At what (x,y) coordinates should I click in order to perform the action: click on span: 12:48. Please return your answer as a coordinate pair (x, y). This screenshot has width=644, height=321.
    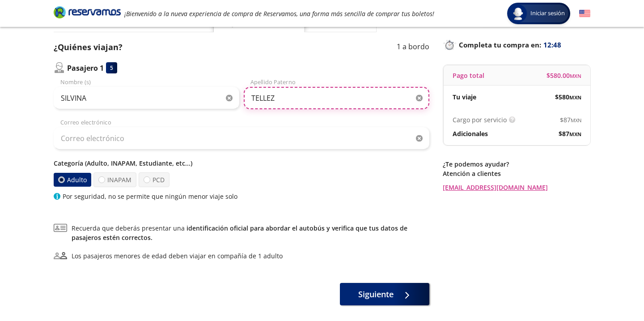
    Looking at the image, I should click on (552, 45).